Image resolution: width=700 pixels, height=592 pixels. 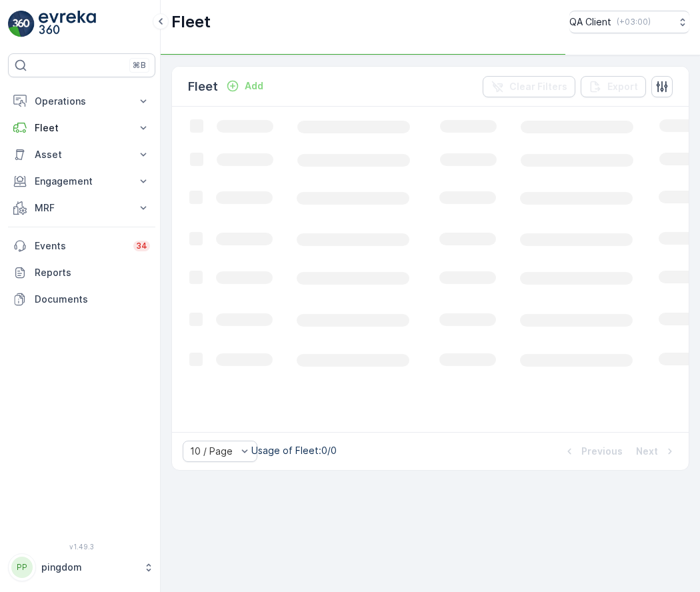 I want to click on button: Clear Filters, so click(x=528, y=87).